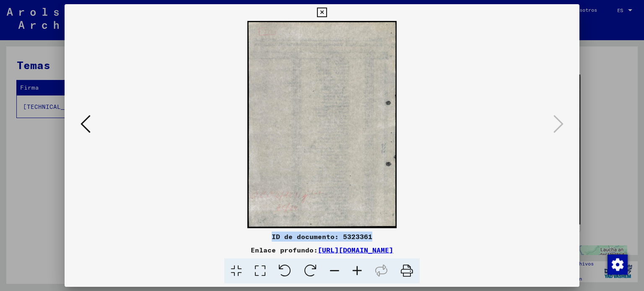 The height and width of the screenshot is (291, 644). Describe the element at coordinates (617, 264) in the screenshot. I see `div: Cambiar el consentimiento` at that location.